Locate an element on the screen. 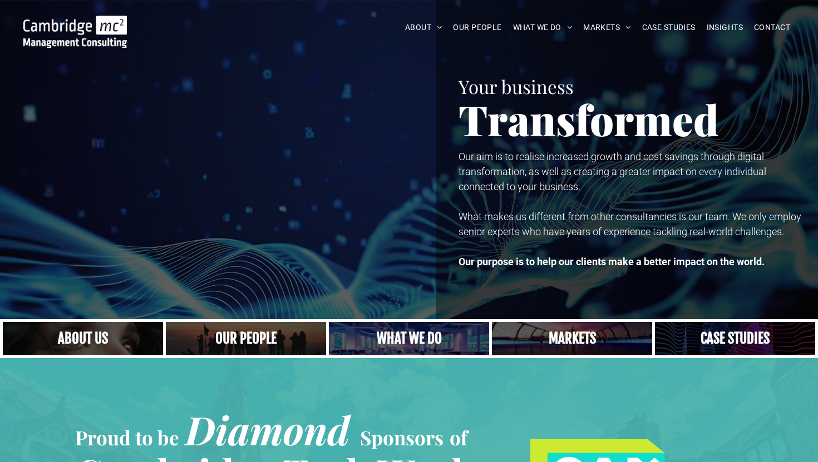 The height and width of the screenshot is (462, 818). img: Go to Homepage is located at coordinates (75, 32).